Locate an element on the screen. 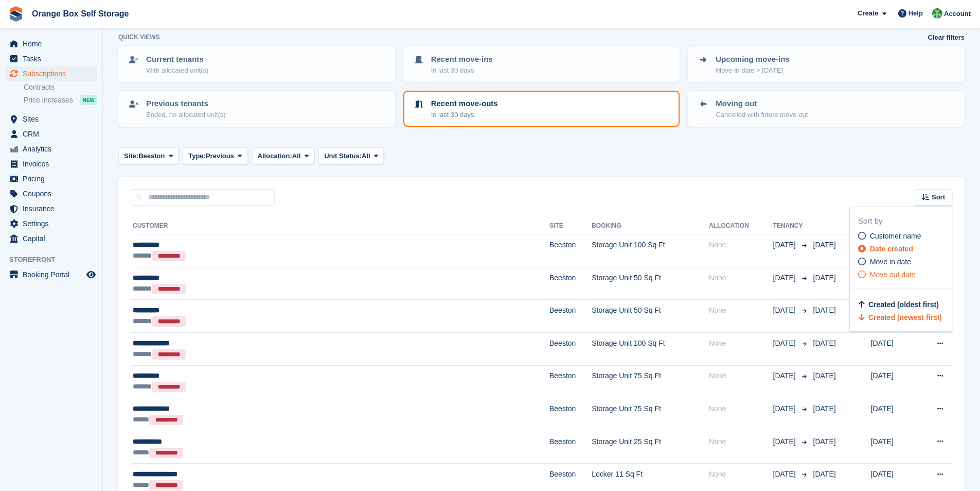 Image resolution: width=980 pixels, height=491 pixels. span: Help is located at coordinates (916, 13).